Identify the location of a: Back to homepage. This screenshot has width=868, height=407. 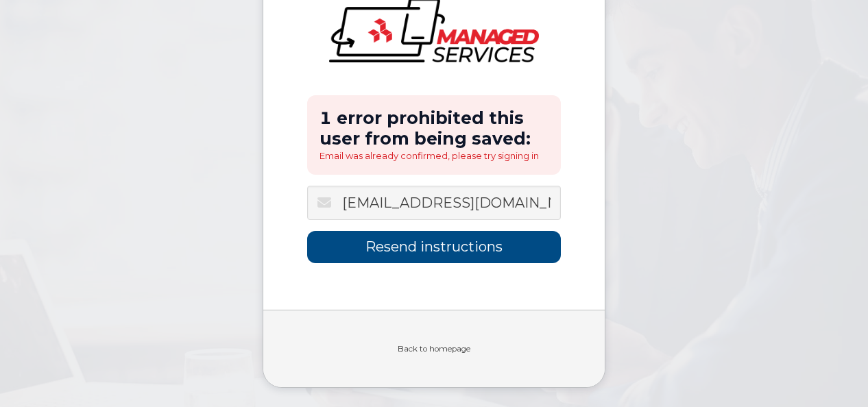
(434, 349).